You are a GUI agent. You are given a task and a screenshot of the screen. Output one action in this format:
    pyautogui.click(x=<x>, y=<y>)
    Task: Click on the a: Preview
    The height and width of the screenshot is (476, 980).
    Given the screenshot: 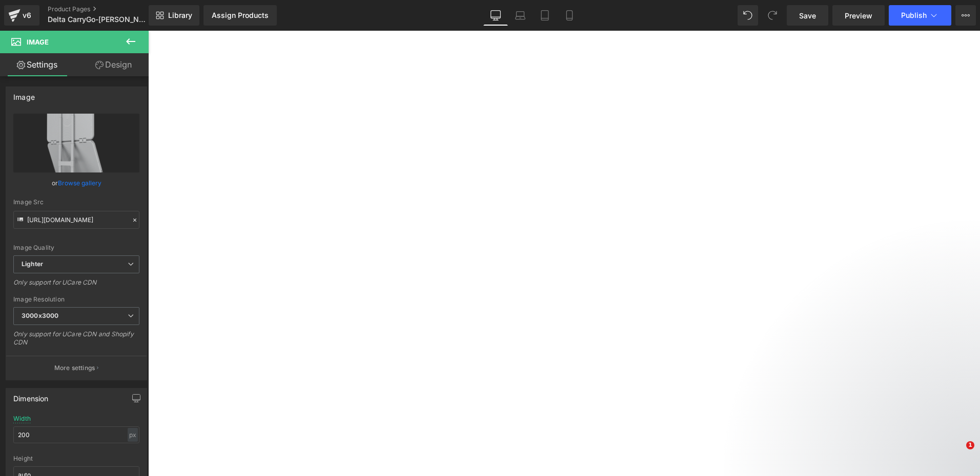 What is the action you would take?
    pyautogui.click(x=858, y=15)
    